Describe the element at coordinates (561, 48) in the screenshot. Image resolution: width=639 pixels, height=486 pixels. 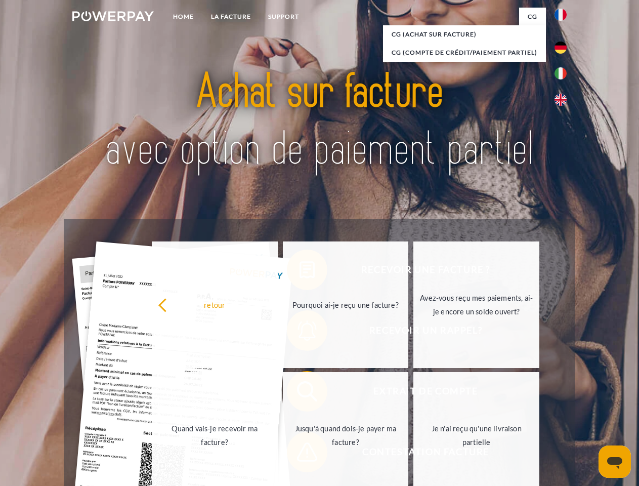
I see `img: de` at that location.